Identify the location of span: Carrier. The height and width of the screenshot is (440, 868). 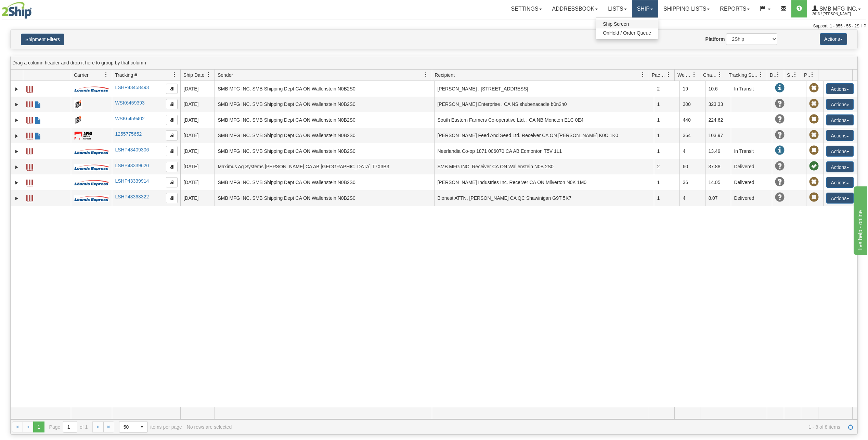
(81, 75).